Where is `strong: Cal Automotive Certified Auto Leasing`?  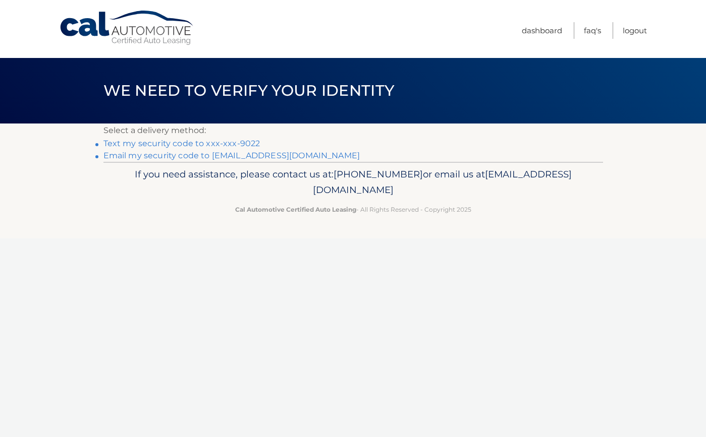
strong: Cal Automotive Certified Auto Leasing is located at coordinates (296, 209).